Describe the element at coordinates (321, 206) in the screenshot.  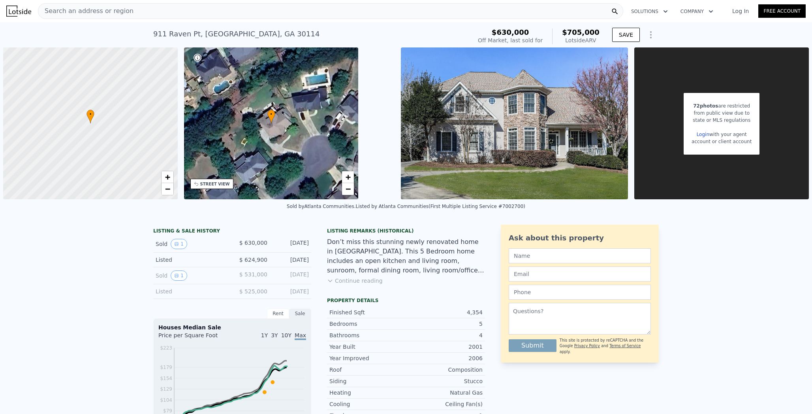
I see `div: Sold by Atlanta Communities .` at that location.